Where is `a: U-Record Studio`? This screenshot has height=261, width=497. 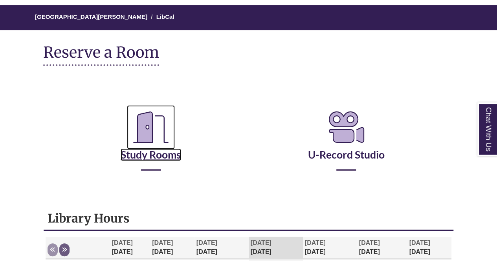
a: U-Record Studio is located at coordinates (346, 145).